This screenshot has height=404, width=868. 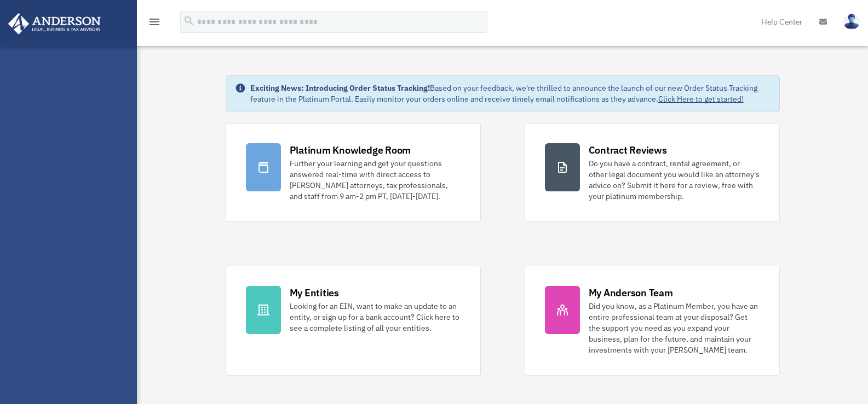 I want to click on div: Did you know, as a Platinum Member, you have an entire professional team at your disposal? Get th..., so click(x=675, y=328).